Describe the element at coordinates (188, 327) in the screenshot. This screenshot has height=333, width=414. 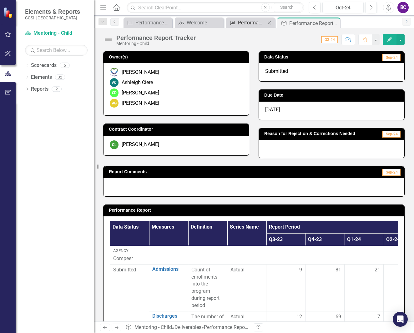
I see `a: Deliverables` at that location.